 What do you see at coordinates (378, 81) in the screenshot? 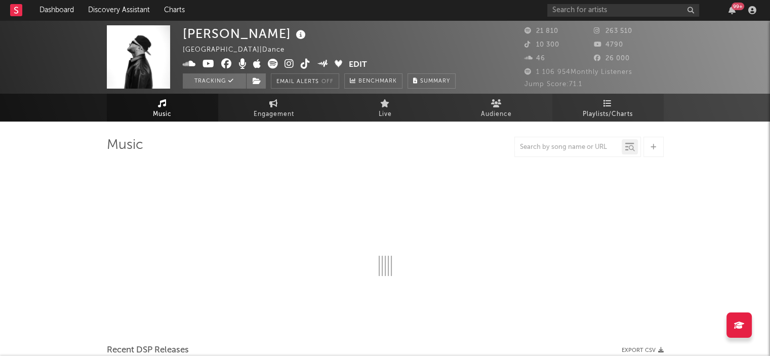
I see `span: Benchmark` at bounding box center [378, 81].